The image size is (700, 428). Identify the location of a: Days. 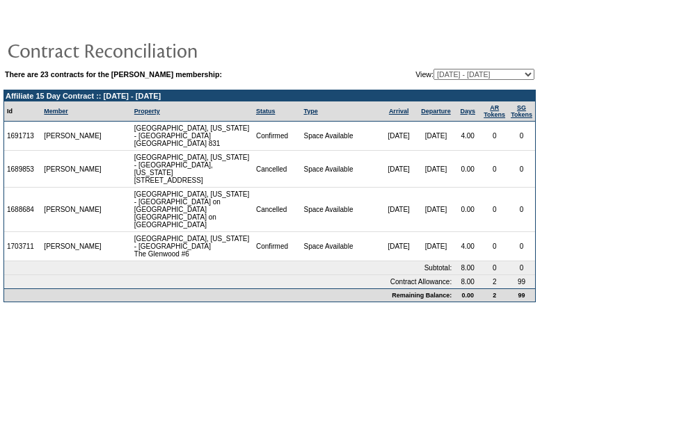
(467, 111).